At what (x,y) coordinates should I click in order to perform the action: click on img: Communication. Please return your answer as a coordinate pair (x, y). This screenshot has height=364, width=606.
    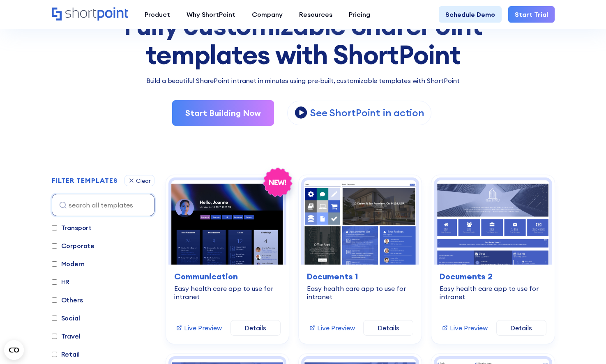
    Looking at the image, I should click on (227, 222).